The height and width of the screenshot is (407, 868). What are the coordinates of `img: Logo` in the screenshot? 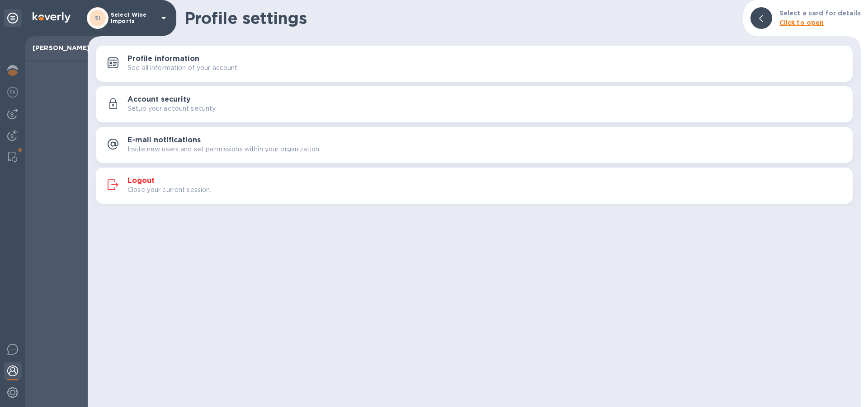 It's located at (51, 17).